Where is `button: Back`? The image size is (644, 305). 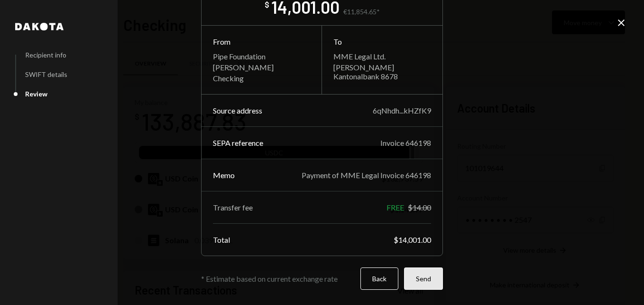
button: Back is located at coordinates (379, 278).